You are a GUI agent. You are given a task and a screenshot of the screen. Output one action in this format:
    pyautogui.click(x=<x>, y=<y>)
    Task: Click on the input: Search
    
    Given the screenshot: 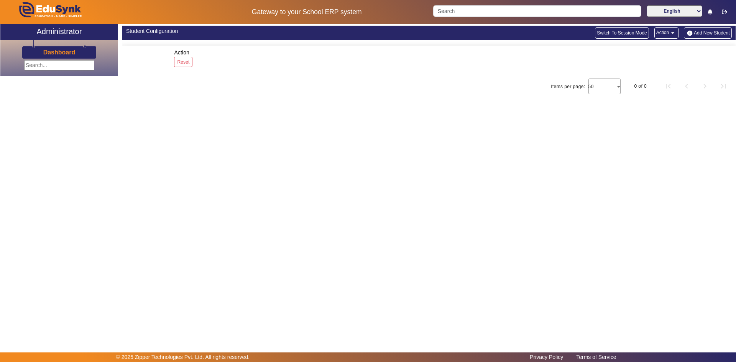 What is the action you would take?
    pyautogui.click(x=537, y=11)
    